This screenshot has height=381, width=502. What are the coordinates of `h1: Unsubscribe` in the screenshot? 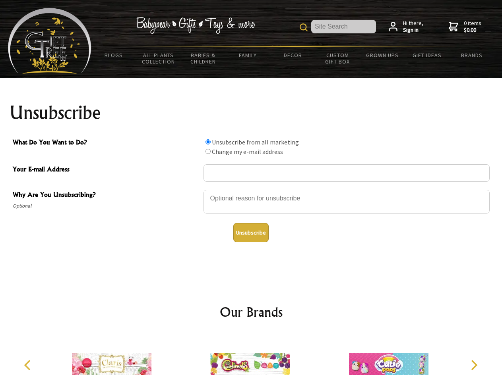 It's located at (251, 113).